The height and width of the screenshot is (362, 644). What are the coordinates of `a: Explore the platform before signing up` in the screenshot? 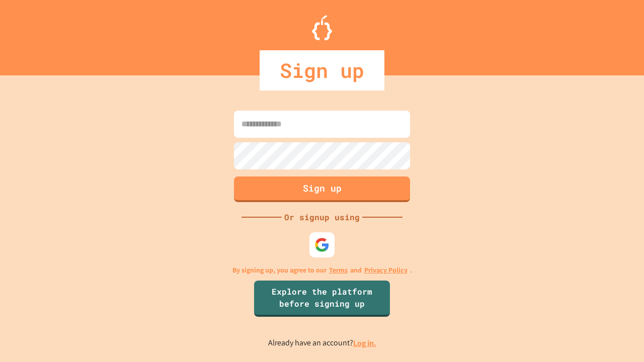 It's located at (322, 299).